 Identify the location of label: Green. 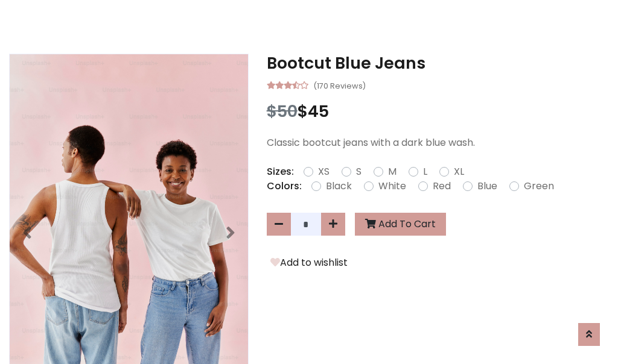
(539, 186).